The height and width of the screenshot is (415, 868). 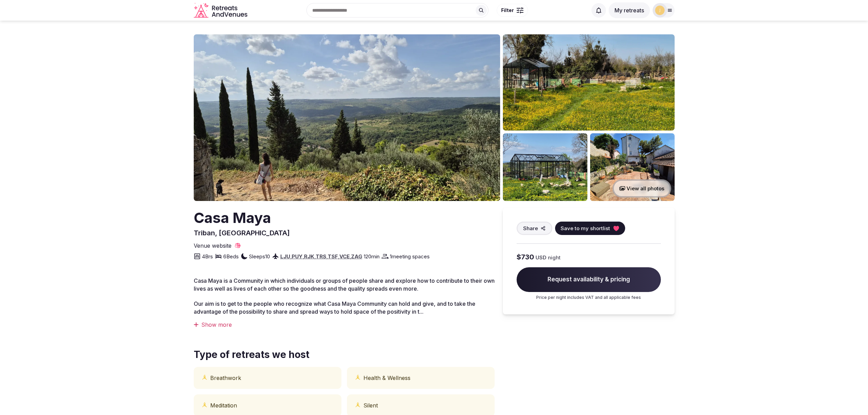 What do you see at coordinates (512, 10) in the screenshot?
I see `button: Filter` at bounding box center [512, 10].